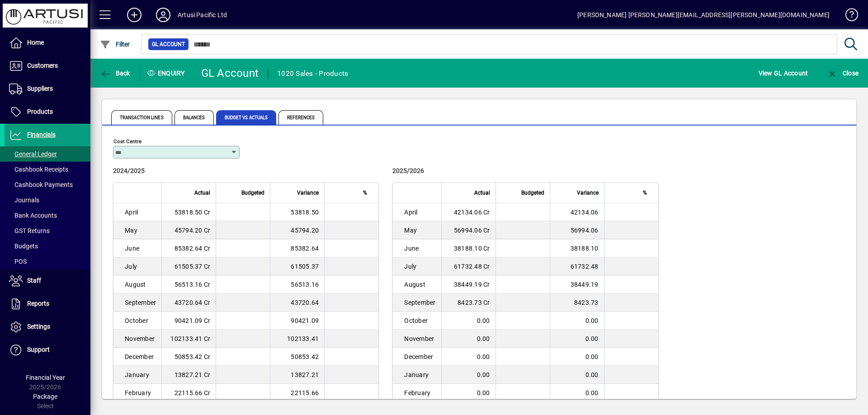 The width and height of the screenshot is (868, 415). Describe the element at coordinates (140, 375) in the screenshot. I see `div: January` at that location.